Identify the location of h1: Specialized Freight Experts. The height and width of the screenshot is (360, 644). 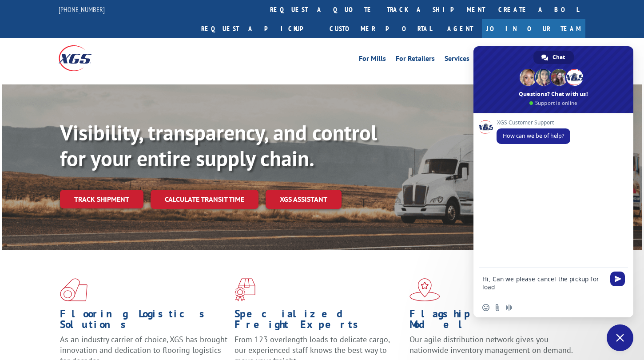
(318, 321).